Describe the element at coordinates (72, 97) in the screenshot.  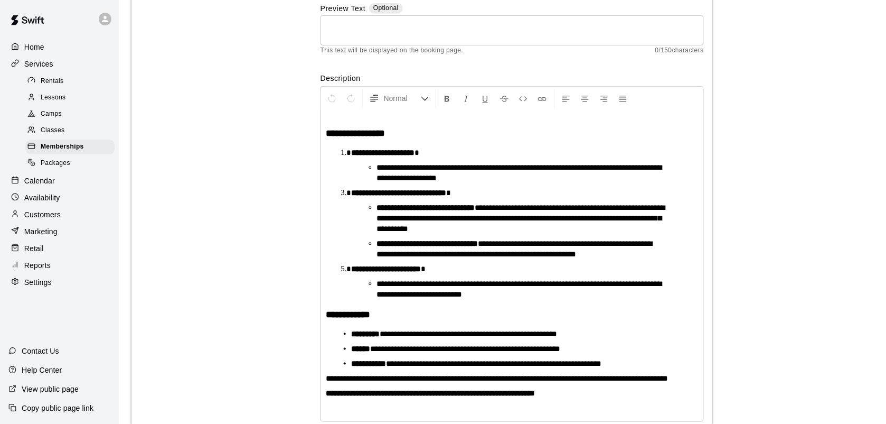
I see `a: Lessons` at that location.